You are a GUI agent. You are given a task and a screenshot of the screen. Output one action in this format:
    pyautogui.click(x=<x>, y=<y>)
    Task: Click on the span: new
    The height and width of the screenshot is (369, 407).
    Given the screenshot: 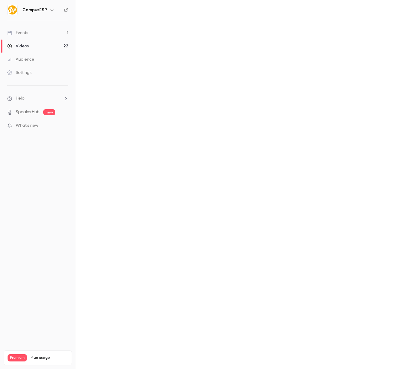 What is the action you would take?
    pyautogui.click(x=49, y=112)
    